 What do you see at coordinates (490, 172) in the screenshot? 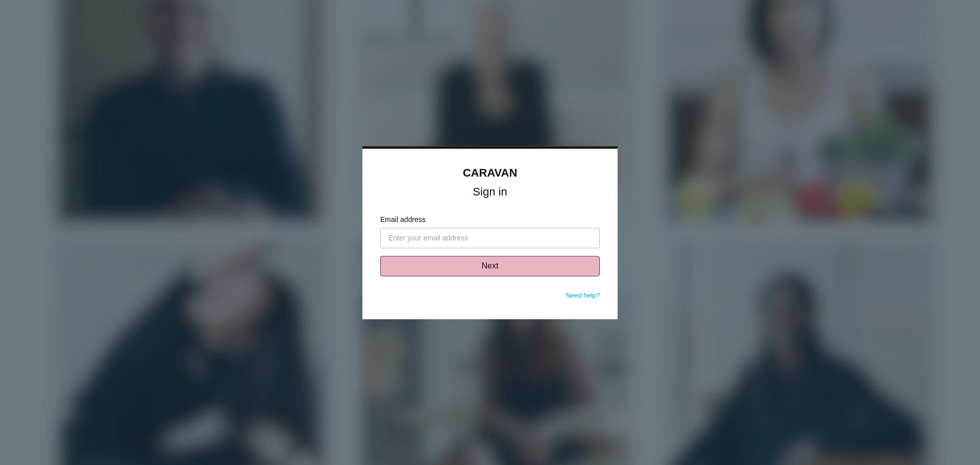
I see `a: CARAVAN` at bounding box center [490, 172].